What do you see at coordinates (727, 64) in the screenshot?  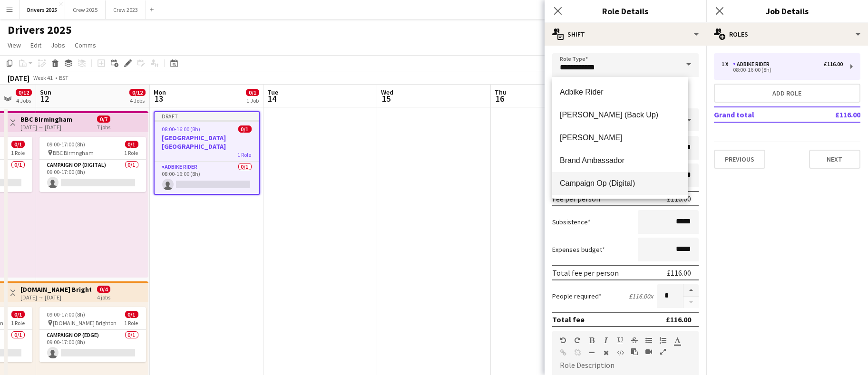 I see `div: 1 x` at bounding box center [727, 64].